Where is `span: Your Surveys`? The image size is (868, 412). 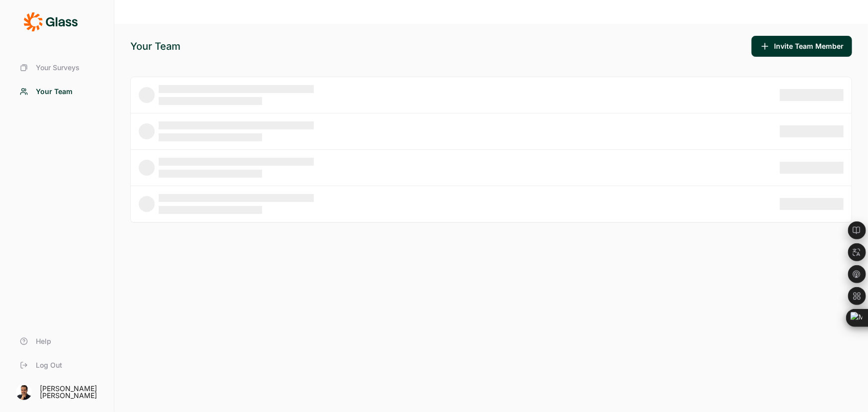 span: Your Surveys is located at coordinates (58, 68).